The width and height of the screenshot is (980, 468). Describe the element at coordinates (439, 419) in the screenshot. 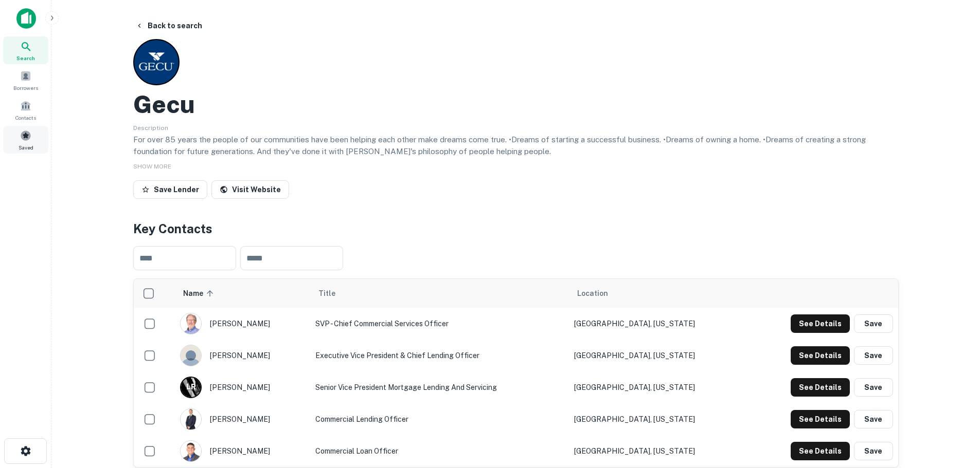

I see `td: Commercial Lending Officer` at that location.